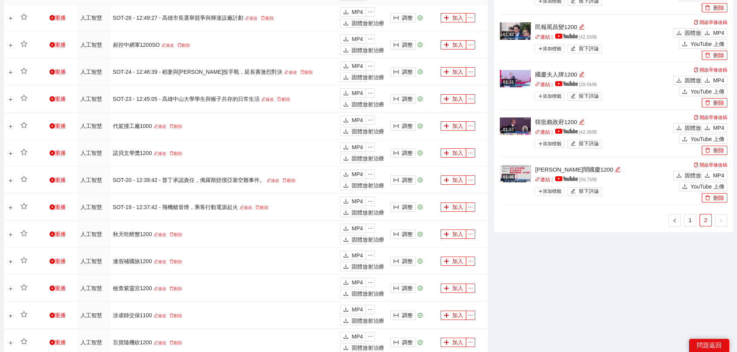 The image size is (737, 352). I want to click on font: 2, so click(705, 220).